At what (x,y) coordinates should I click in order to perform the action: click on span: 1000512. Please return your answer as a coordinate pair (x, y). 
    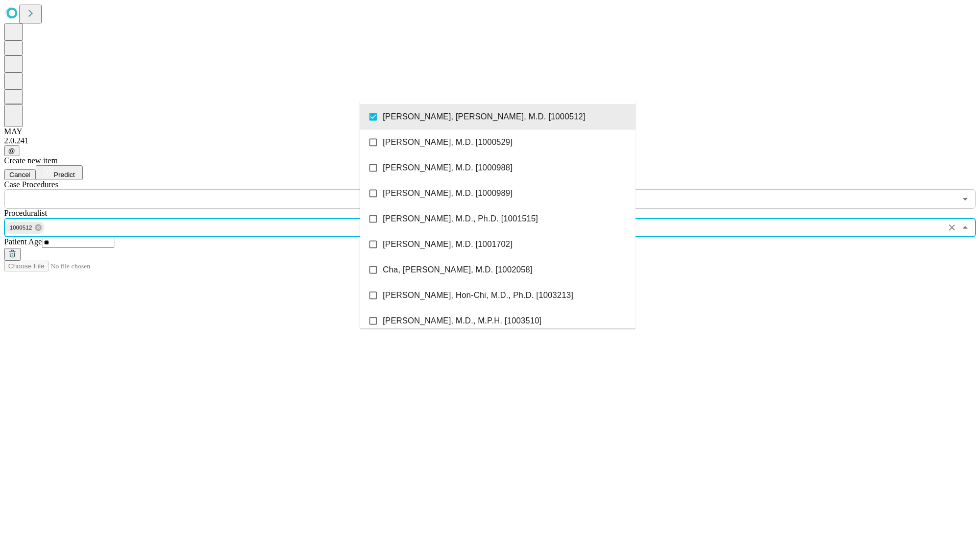
    Looking at the image, I should click on (21, 228).